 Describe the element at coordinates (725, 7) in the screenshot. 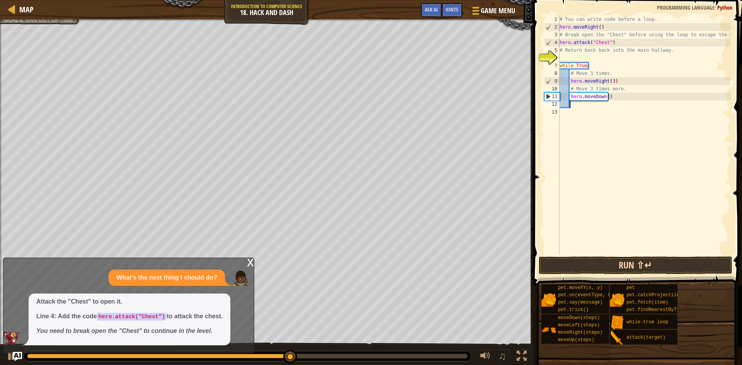

I see `span: Python` at that location.